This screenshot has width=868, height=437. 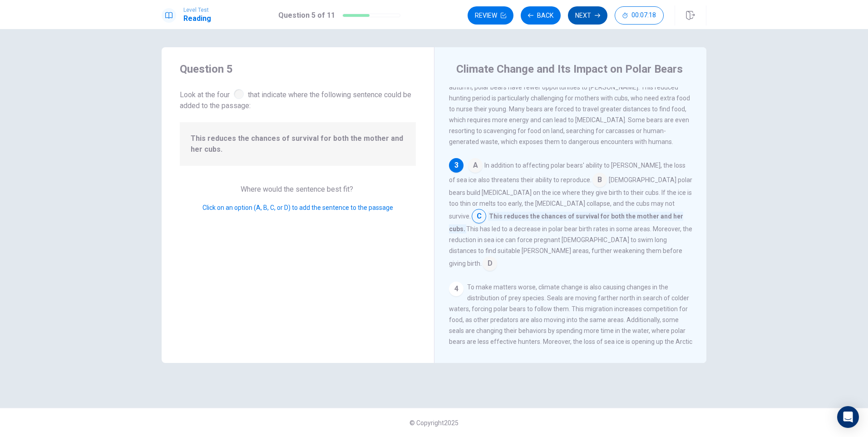 I want to click on h1: Question 5 of 11, so click(x=307, y=15).